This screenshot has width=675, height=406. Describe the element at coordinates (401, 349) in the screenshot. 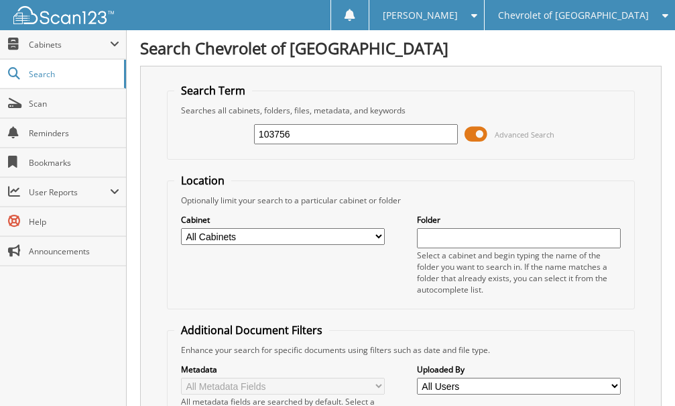

I see `div: Enhance your search for specific documents using filters such as date and file type.` at that location.